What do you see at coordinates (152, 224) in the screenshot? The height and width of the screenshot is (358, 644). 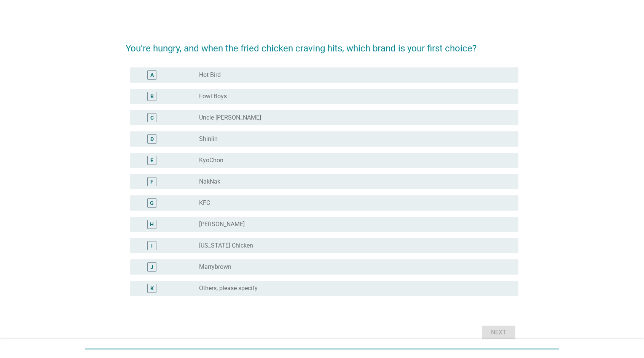 I see `div: H` at bounding box center [152, 224].